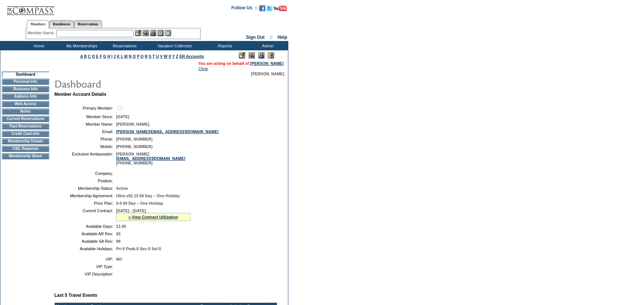  Describe the element at coordinates (85, 234) in the screenshot. I see `td: Available AR Res:` at that location.